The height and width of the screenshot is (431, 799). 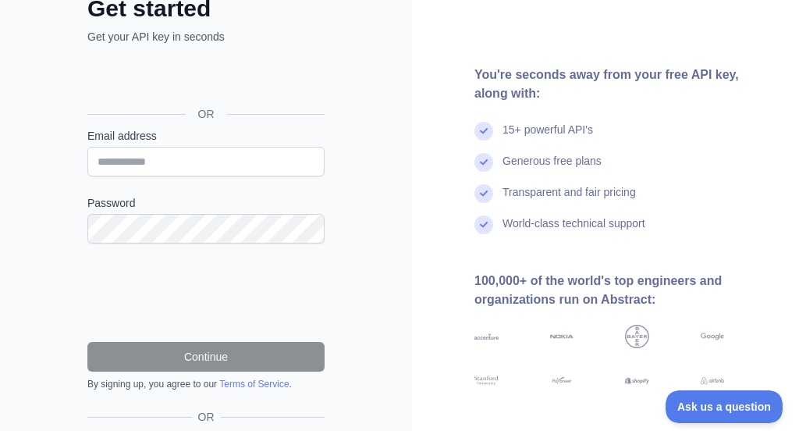 What do you see at coordinates (206, 136) in the screenshot?
I see `label: Email address` at bounding box center [206, 136].